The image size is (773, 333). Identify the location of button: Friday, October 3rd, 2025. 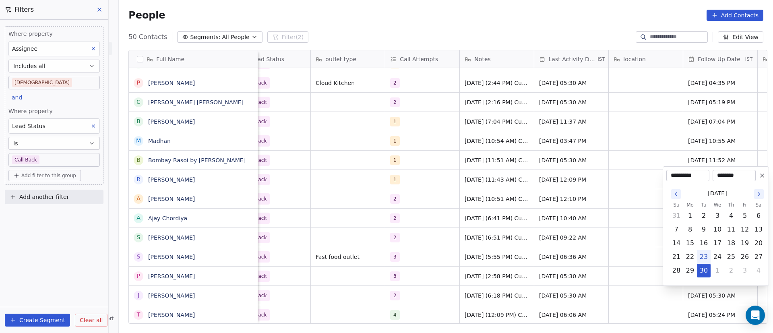
(745, 271).